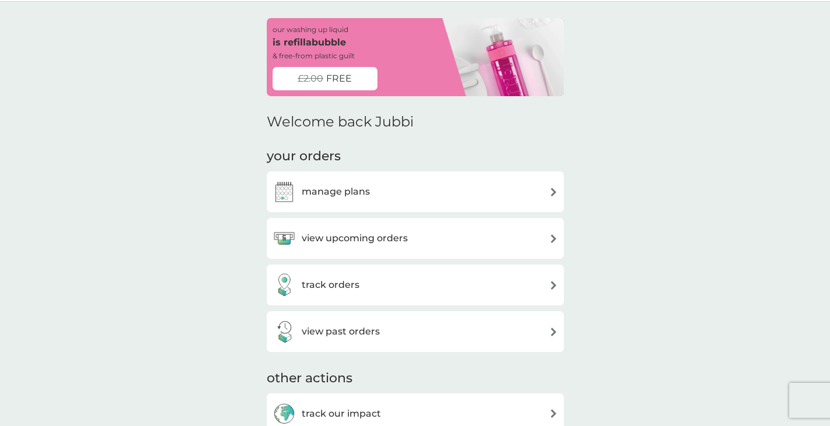  What do you see at coordinates (310, 29) in the screenshot?
I see `p: our washing up liquid` at bounding box center [310, 29].